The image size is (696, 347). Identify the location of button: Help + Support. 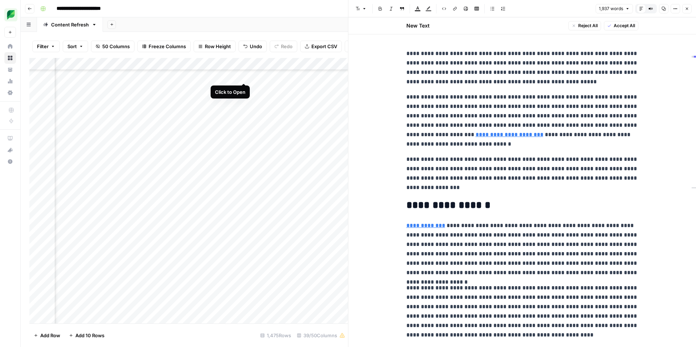
(10, 162).